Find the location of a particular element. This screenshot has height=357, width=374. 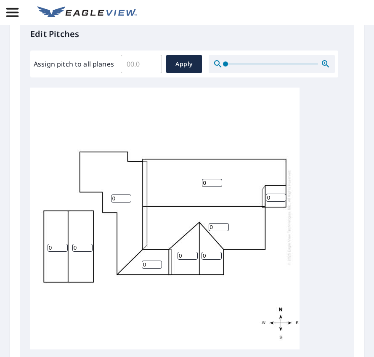

a: EV Logo is located at coordinates (87, 13).